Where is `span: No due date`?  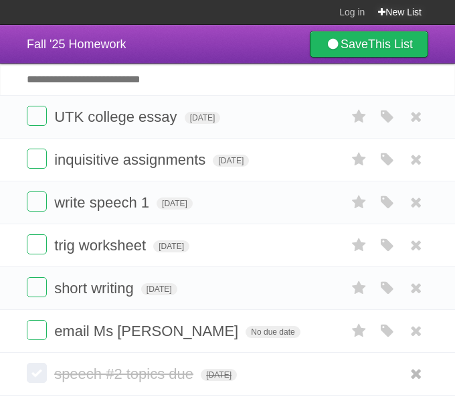 span: No due date is located at coordinates (273, 332).